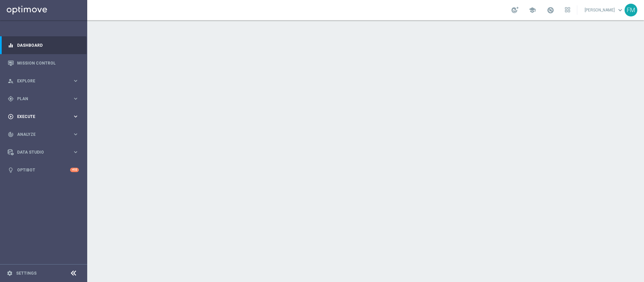 This screenshot has width=644, height=282. Describe the element at coordinates (44, 134) in the screenshot. I see `span: Analyze` at that location.